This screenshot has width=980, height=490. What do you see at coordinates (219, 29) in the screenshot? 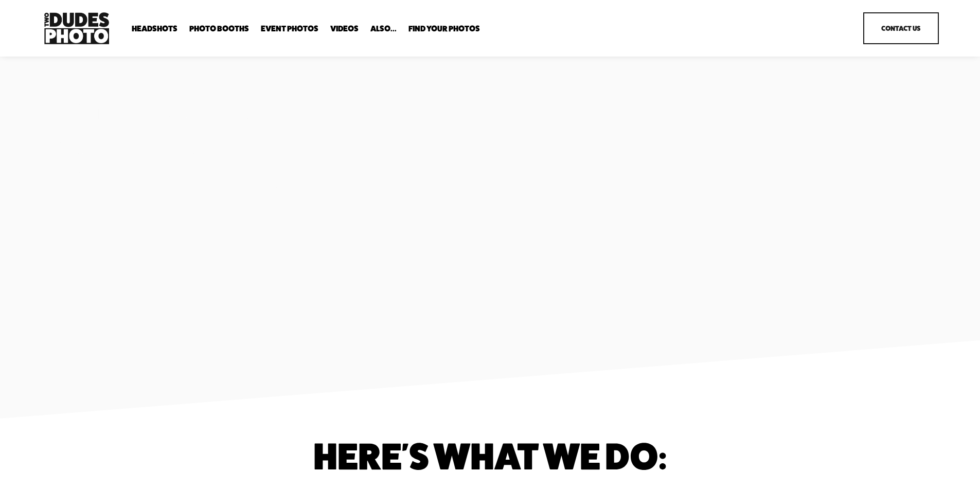
I see `span: Photo Booths` at bounding box center [219, 29].